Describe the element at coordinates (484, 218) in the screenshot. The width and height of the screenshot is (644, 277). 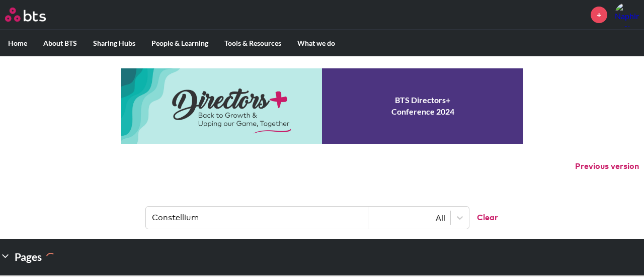
I see `button: Clear` at that location.